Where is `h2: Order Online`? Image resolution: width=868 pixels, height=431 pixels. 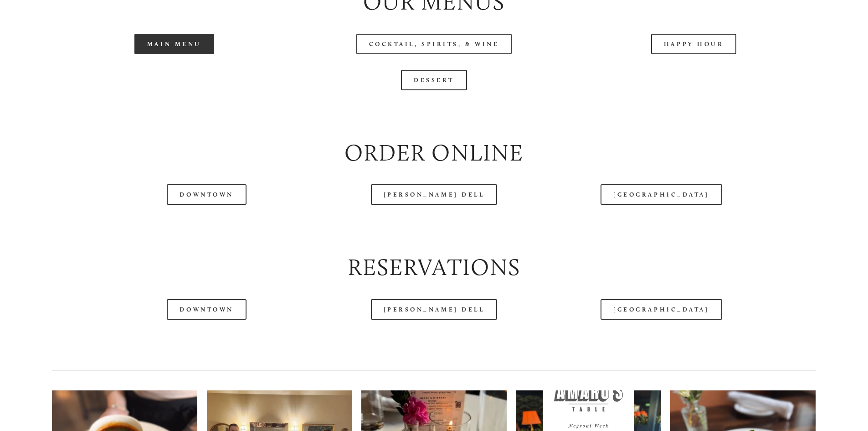 h2: Order Online is located at coordinates (434, 153).